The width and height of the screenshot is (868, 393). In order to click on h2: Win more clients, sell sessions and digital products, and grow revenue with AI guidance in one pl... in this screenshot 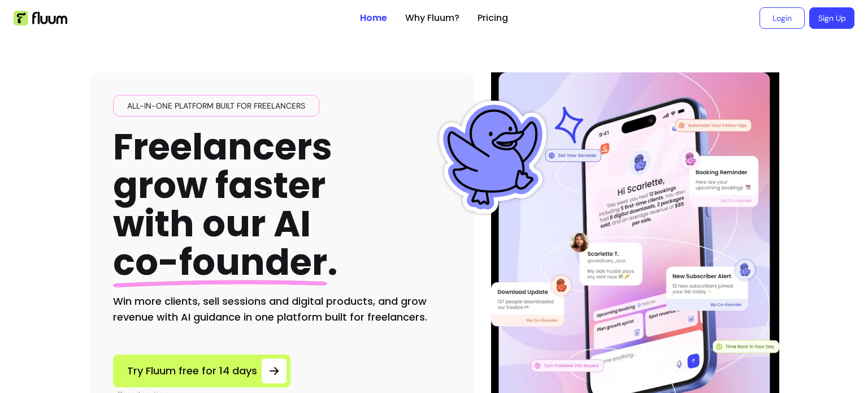, I will do `click(283, 309)`.